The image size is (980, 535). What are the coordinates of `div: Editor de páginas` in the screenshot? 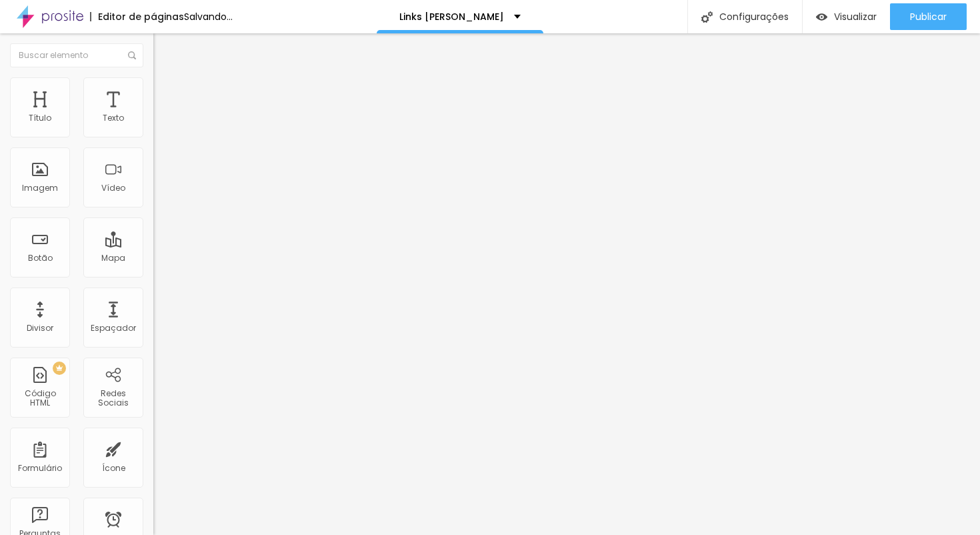 It's located at (137, 16).